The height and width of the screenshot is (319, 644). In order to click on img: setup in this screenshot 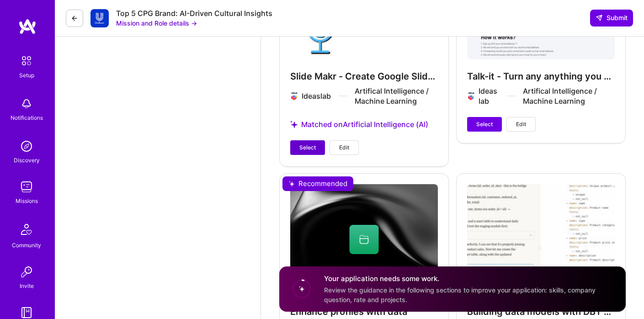, I will do `click(27, 61)`.